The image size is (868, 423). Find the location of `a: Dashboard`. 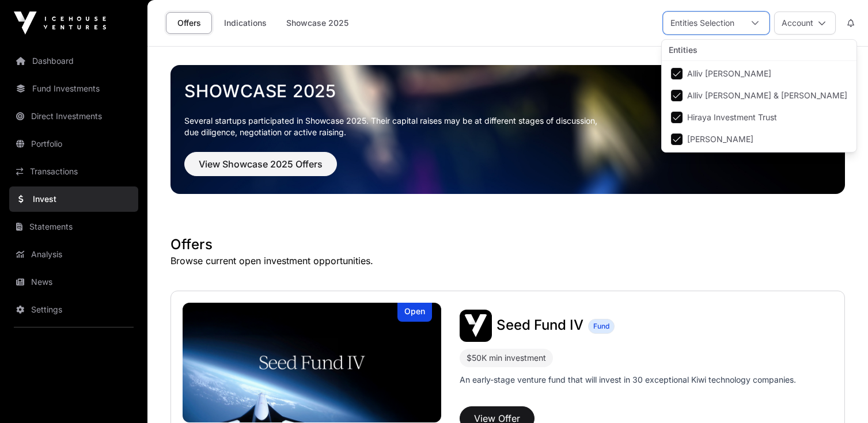

a: Dashboard is located at coordinates (73, 61).